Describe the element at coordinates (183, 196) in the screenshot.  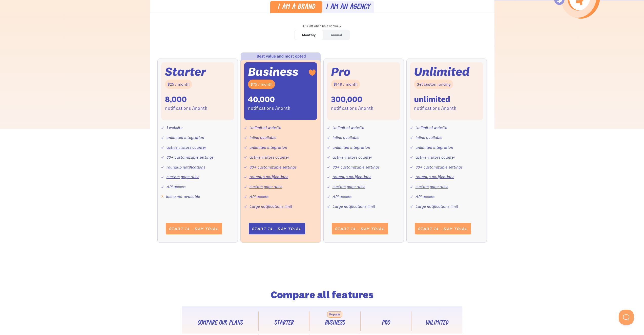
I see `div: Inline not available` at that location.